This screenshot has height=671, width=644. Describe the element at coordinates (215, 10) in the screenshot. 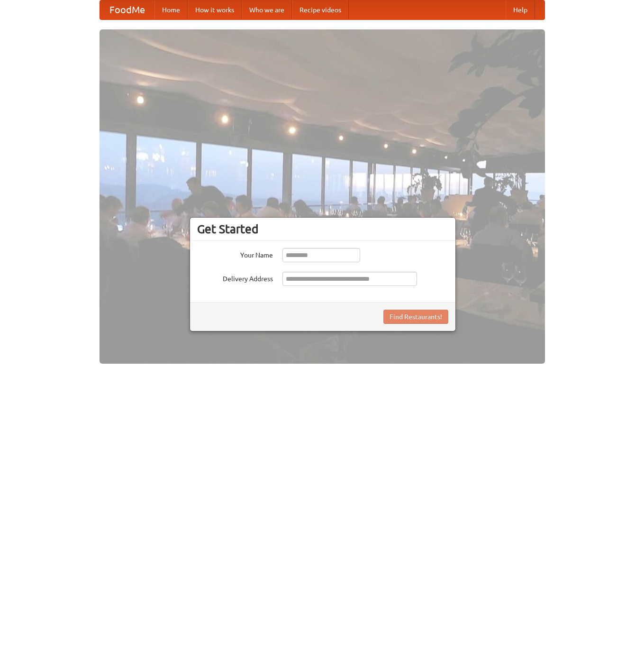

I see `a: How it works` at that location.